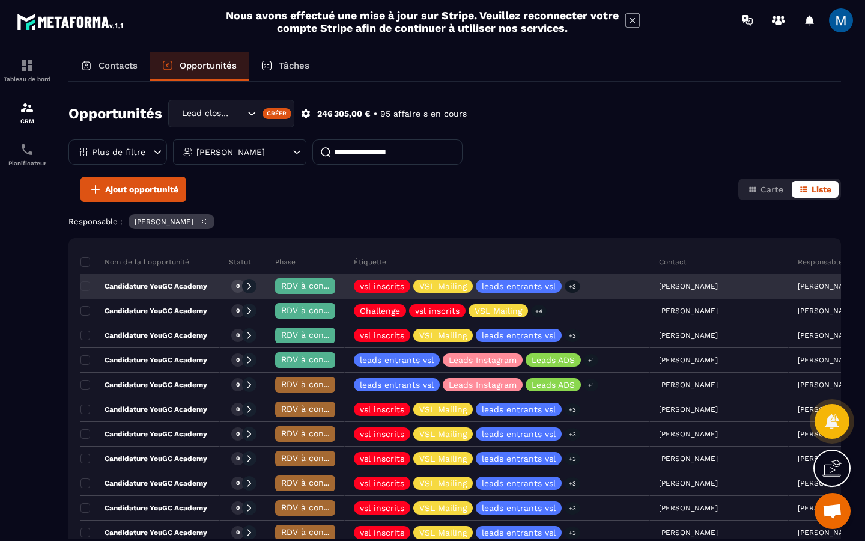  What do you see at coordinates (118, 65) in the screenshot?
I see `p: Contacts` at bounding box center [118, 65].